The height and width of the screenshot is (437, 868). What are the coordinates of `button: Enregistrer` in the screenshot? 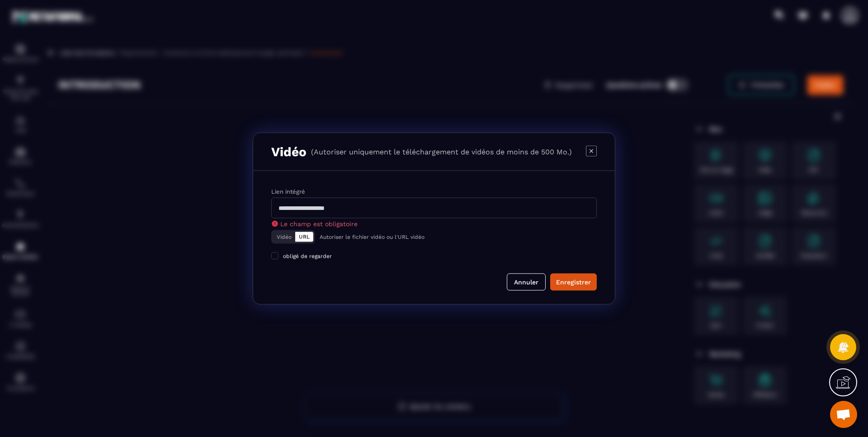 It's located at (573, 282).